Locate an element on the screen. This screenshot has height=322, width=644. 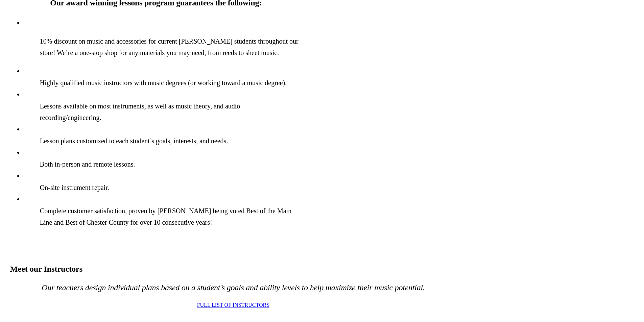
div: Highly qualified music instructors with music degrees (or working toward a music degree). is located at coordinates (170, 83).